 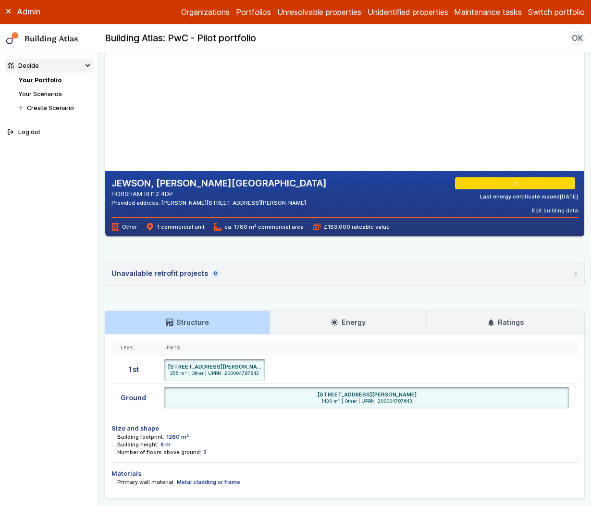 I want to click on button: Log out, so click(x=49, y=132).